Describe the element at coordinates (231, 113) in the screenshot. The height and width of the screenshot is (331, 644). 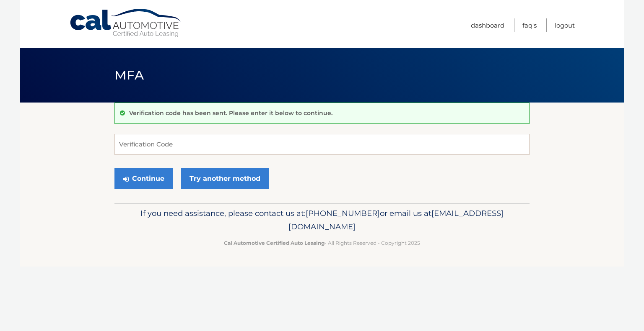
I see `p: Verification code has been sent. Please enter it below to continue.` at that location.